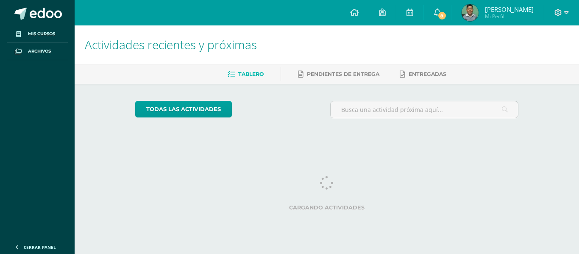 This screenshot has height=254, width=579. What do you see at coordinates (37, 34) in the screenshot?
I see `a: Mis cursos` at bounding box center [37, 34].